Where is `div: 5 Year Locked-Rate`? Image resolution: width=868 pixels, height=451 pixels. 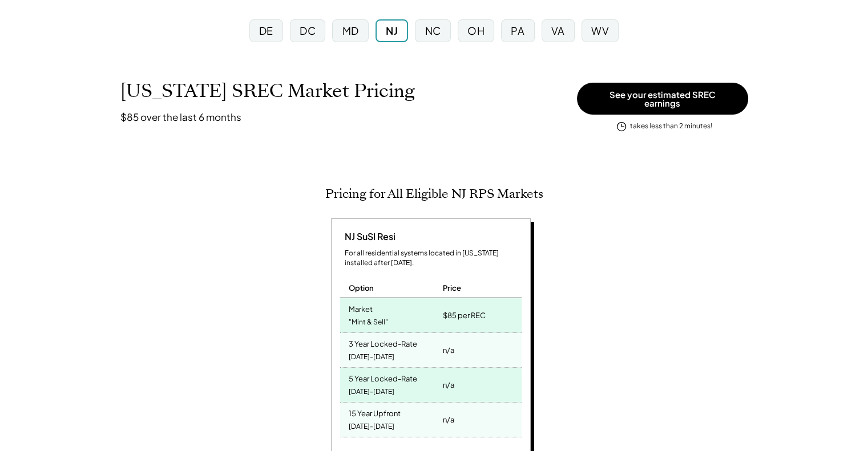 div: 5 Year Locked-Rate is located at coordinates (383, 377).